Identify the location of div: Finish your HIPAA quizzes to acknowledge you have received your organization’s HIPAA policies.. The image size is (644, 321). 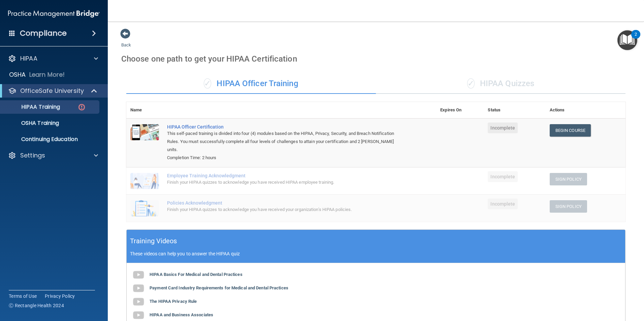
(285, 210).